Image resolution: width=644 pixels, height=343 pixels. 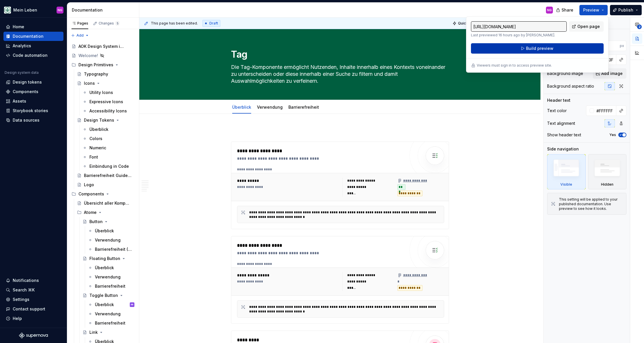 What do you see at coordinates (18, 319) in the screenshot?
I see `div: Help` at bounding box center [18, 319].